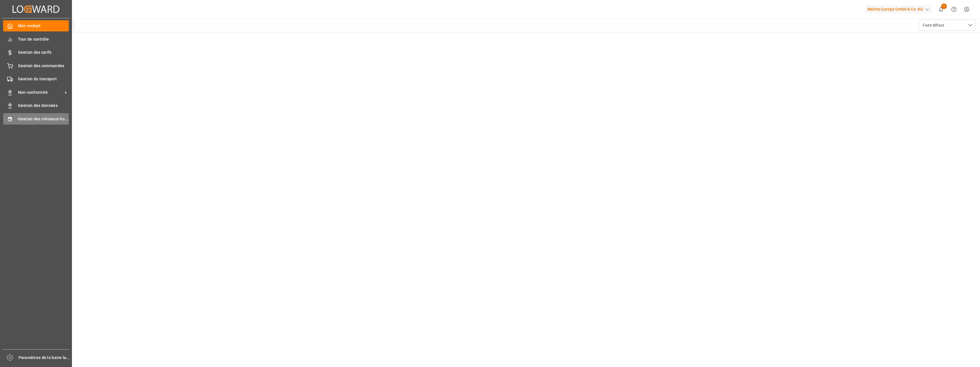  What do you see at coordinates (43, 79) in the screenshot?
I see `span: Gestion du transport` at bounding box center [43, 79].